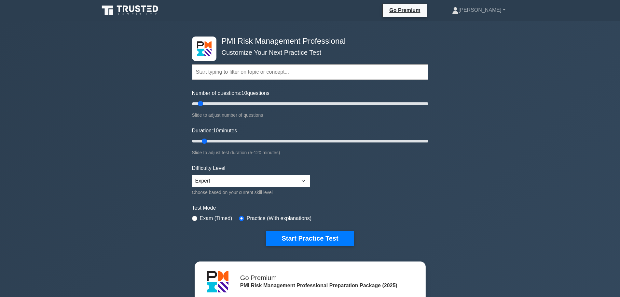 Image resolution: width=620 pixels, height=297 pixels. I want to click on label: Duration: minutes, so click(215, 131).